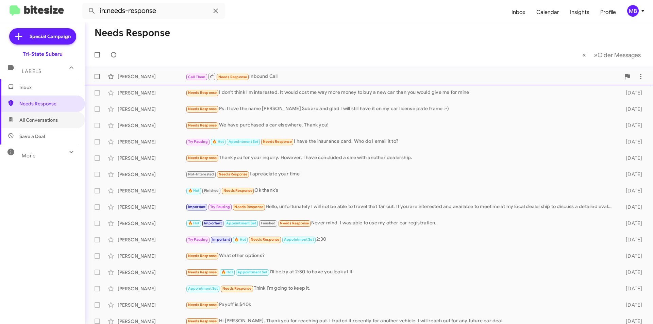 Image resolution: width=653 pixels, height=324 pixels. What do you see at coordinates (633, 11) in the screenshot?
I see `button: MB` at bounding box center [633, 11].